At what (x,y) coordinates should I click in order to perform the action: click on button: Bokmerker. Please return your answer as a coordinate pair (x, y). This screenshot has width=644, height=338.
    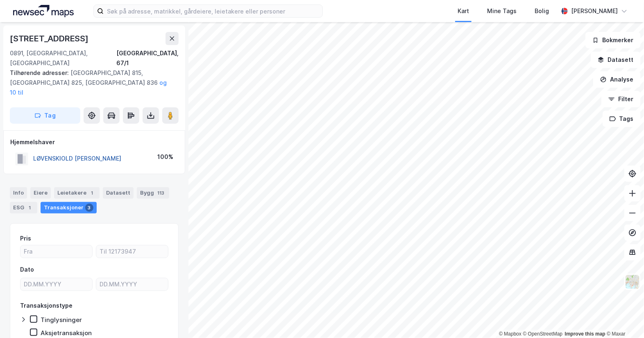
    Looking at the image, I should click on (613, 40).